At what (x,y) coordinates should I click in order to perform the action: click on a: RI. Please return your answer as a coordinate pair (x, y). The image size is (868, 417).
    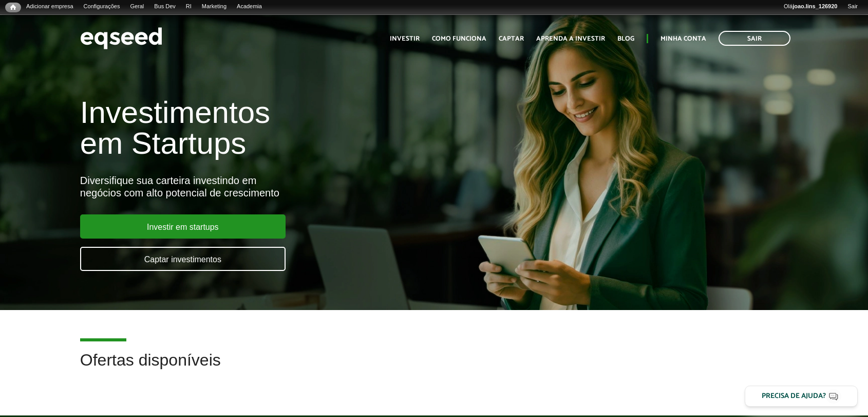
    Looking at the image, I should click on (189, 7).